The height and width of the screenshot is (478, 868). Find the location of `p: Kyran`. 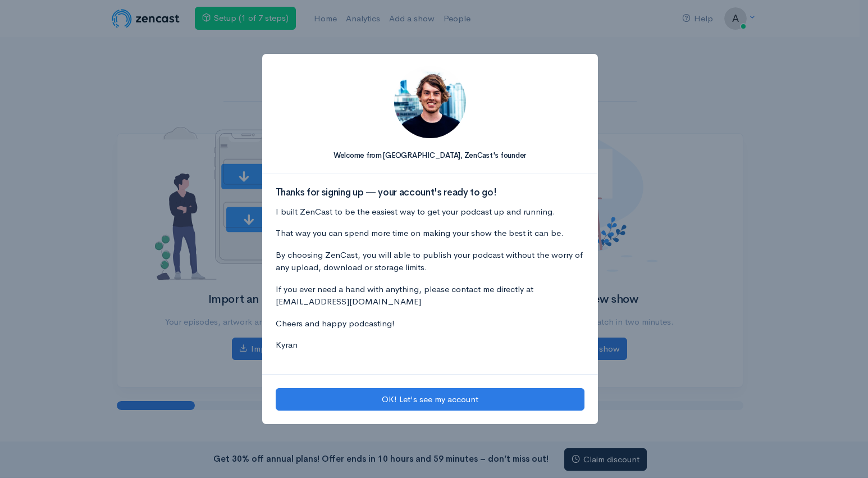

p: Kyran is located at coordinates (430, 345).